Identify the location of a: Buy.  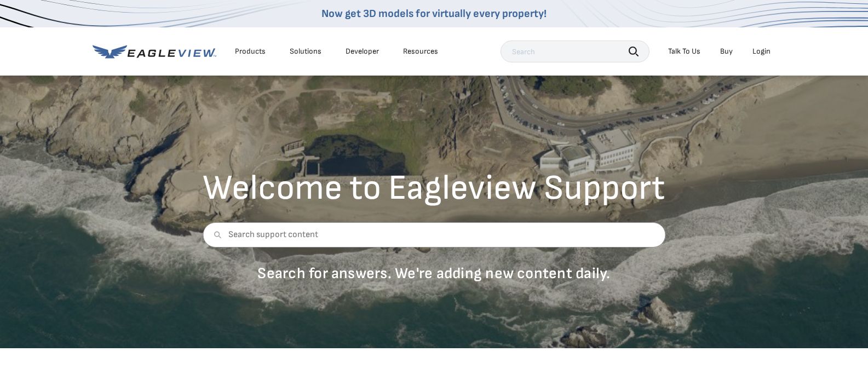
(726, 52).